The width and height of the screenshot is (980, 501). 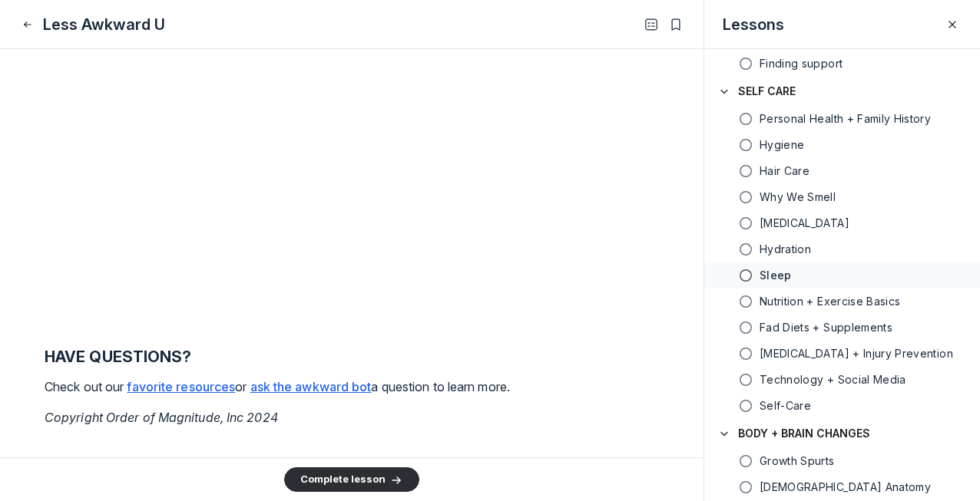 I want to click on span: Skin Care, so click(x=804, y=223).